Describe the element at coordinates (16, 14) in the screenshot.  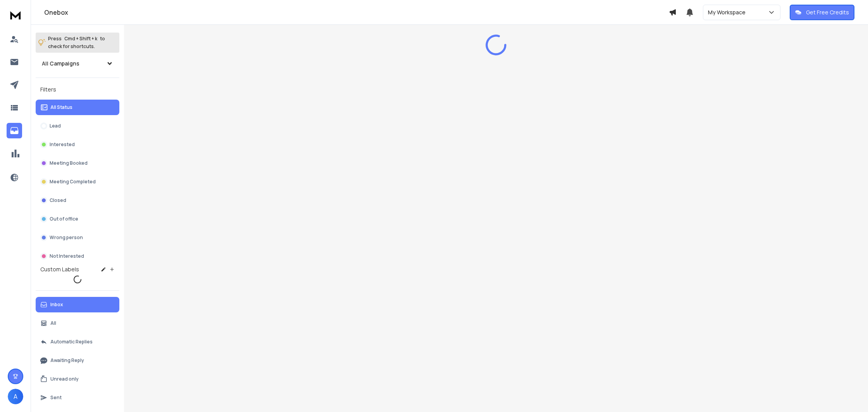
I see `img: logo` at that location.